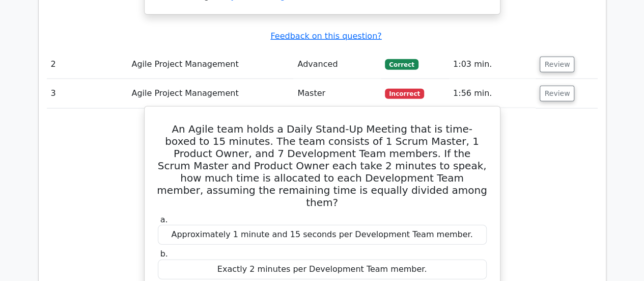  I want to click on a: Feedback on this question?, so click(326, 36).